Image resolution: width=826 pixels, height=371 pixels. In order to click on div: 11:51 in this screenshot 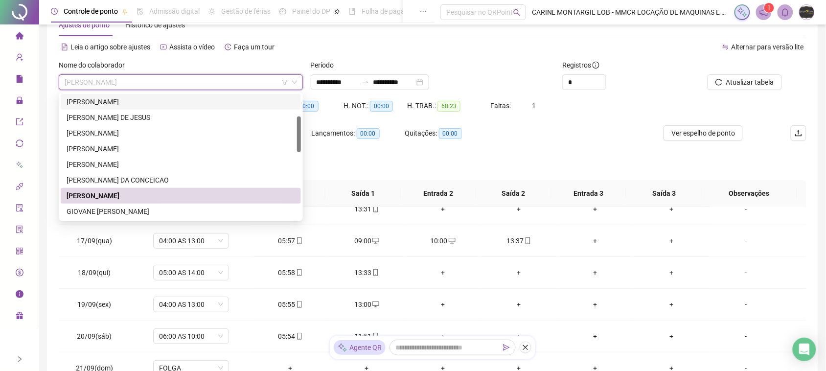, I will do `click(367, 336)`.